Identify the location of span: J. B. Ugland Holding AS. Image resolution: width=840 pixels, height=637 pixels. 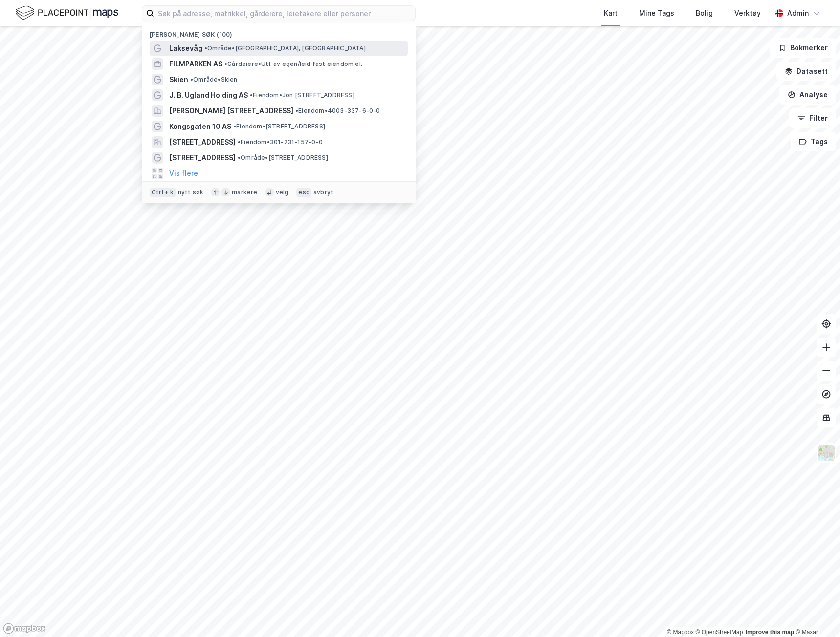
(208, 95).